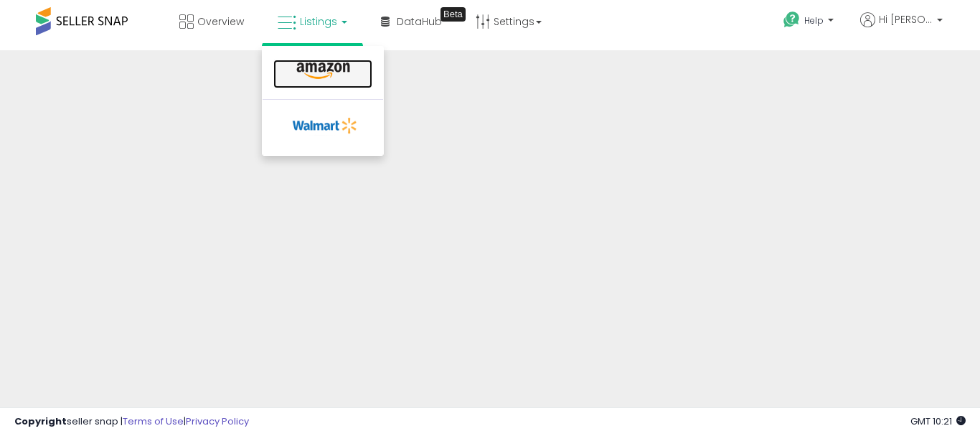  I want to click on div: seller snap | |, so click(132, 421).